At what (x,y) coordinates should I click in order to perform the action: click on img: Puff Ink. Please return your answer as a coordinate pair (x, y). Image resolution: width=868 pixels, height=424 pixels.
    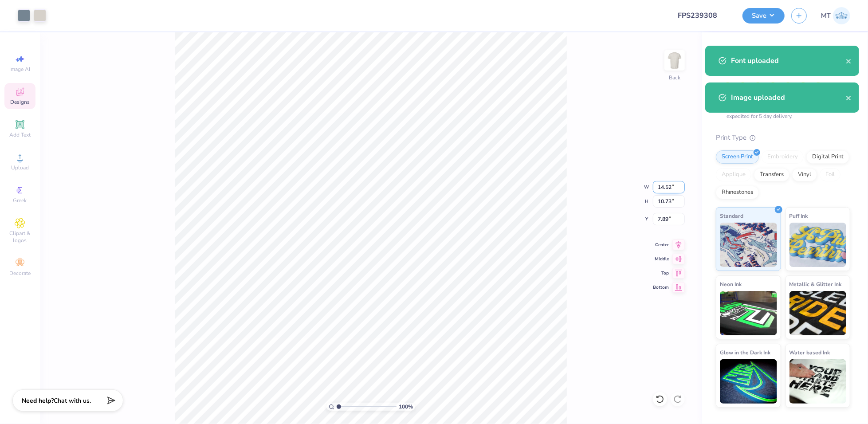
    Looking at the image, I should click on (818, 245).